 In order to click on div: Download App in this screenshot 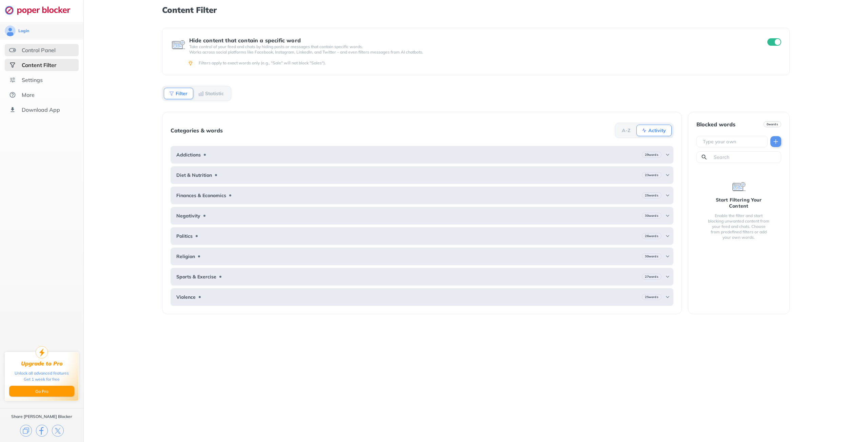, I will do `click(41, 110)`.